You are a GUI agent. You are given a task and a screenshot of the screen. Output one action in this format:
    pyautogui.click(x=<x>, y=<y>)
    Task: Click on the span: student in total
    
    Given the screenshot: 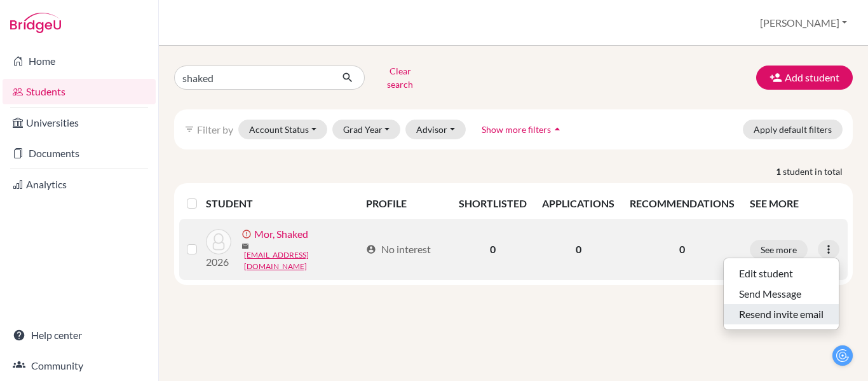 What is the action you would take?
    pyautogui.click(x=818, y=171)
    